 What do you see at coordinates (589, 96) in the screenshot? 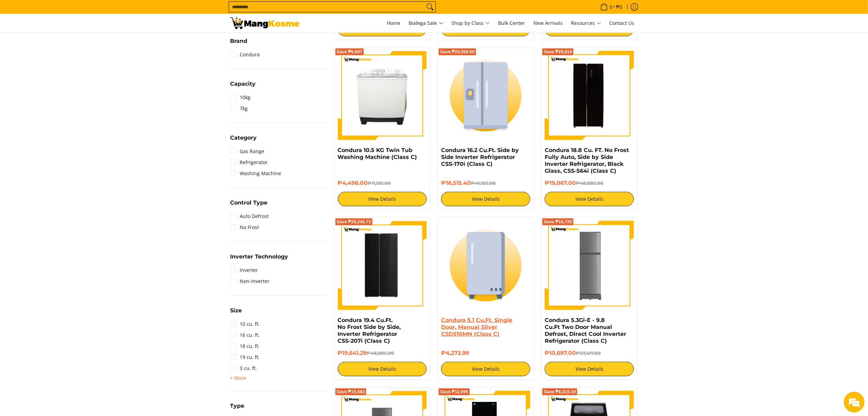
I see `img: Condura 18.8 Cu. FT. No Frost Fully Auto, Side by Side Inverter Refrigerator, Black Glass, CSS-56...` at bounding box center [589, 96].